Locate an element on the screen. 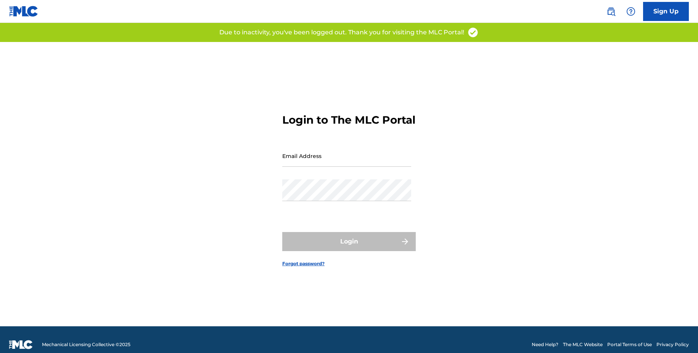 This screenshot has width=698, height=353. a: Sign Up is located at coordinates (666, 11).